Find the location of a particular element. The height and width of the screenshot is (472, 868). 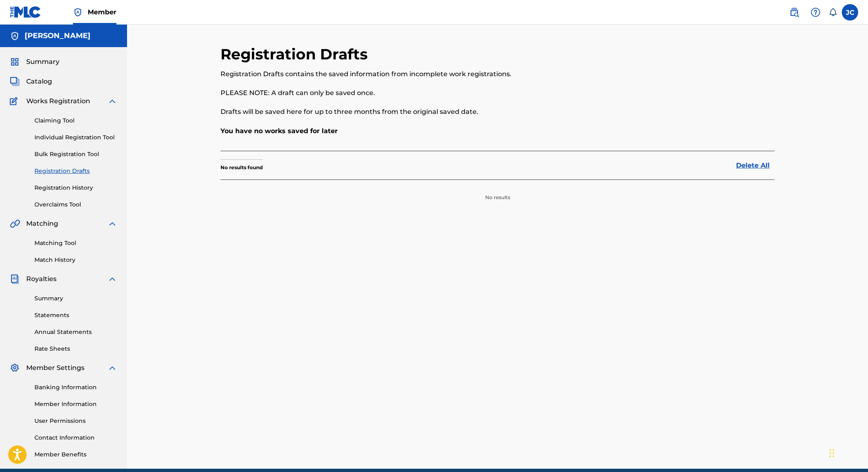

p: No results is located at coordinates (497, 193).